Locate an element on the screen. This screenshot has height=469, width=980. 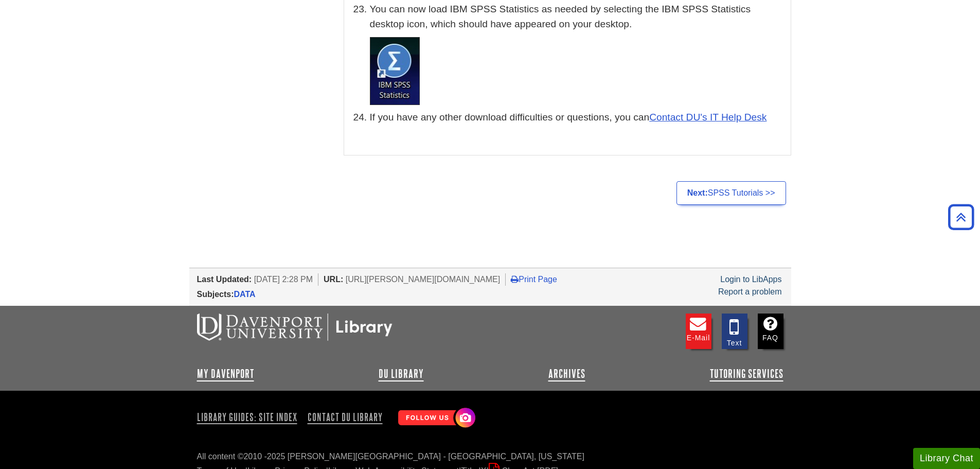
p: You can now load IBM SPSS Statistics as needed by selecting the IBM SPSS Statistics desktop icon,... is located at coordinates (577, 17).